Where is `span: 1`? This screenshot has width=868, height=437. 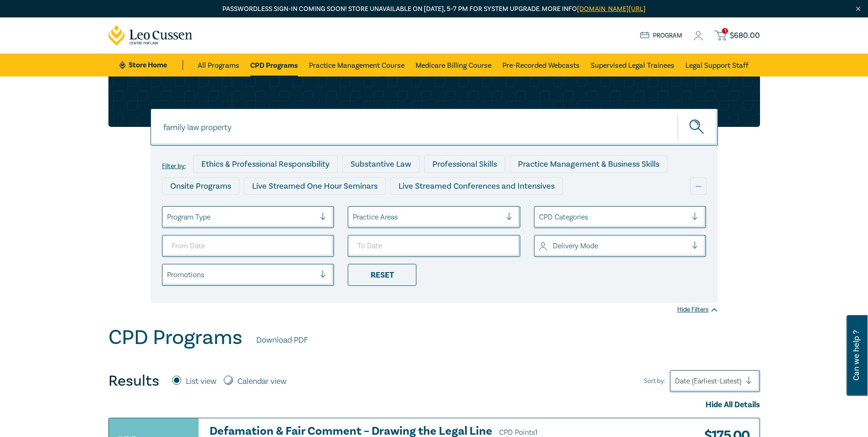
span: 1 is located at coordinates (725, 31).